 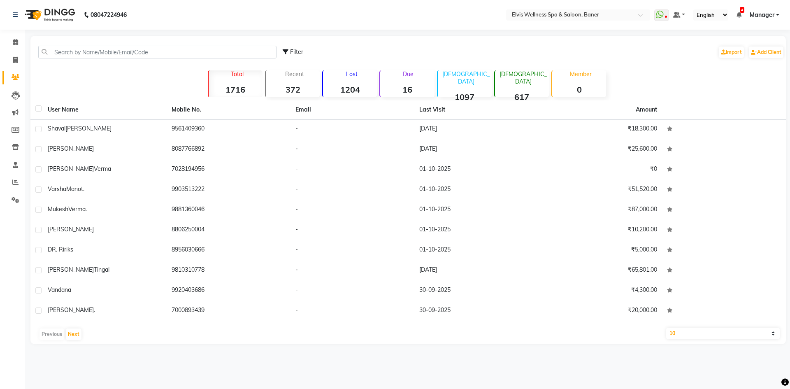 What do you see at coordinates (228, 129) in the screenshot?
I see `td: 9561409360` at bounding box center [228, 129].